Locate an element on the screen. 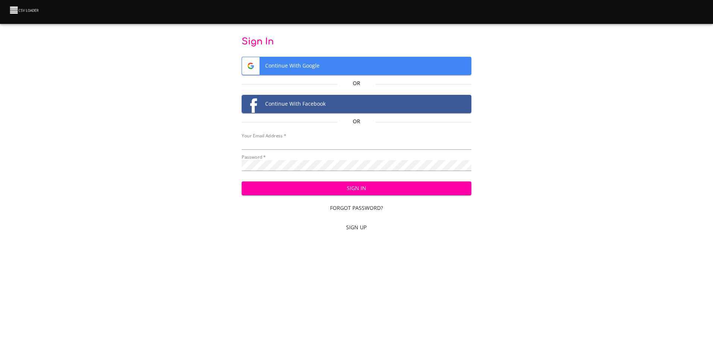 The image size is (713, 345). button: Sign In is located at coordinates (356, 188).